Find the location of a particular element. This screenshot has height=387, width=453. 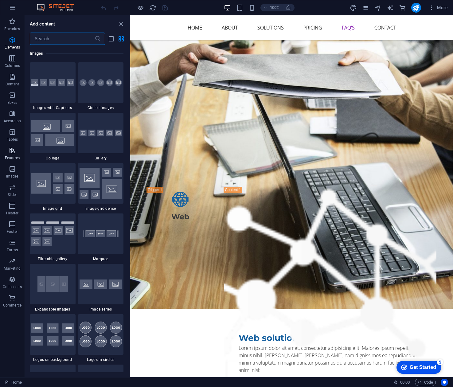

span: Expandable Images is located at coordinates (52, 309).